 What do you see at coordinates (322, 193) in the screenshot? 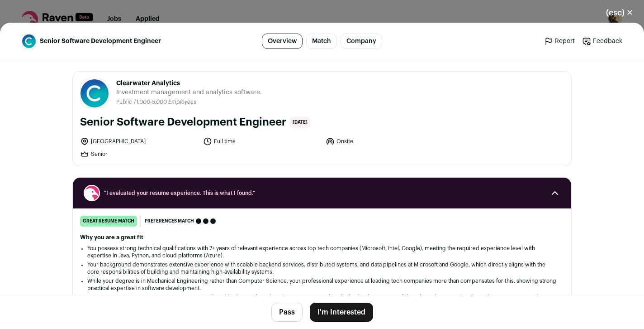
I see `span: “I evaluated your resume experience. This is what I found.”` at bounding box center [322, 193].